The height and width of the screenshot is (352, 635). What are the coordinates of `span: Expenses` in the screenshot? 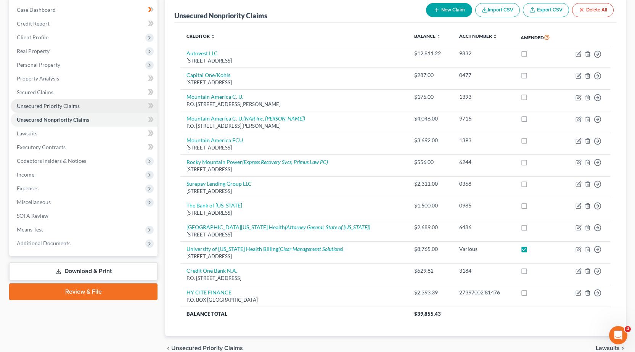 It's located at (27, 188).